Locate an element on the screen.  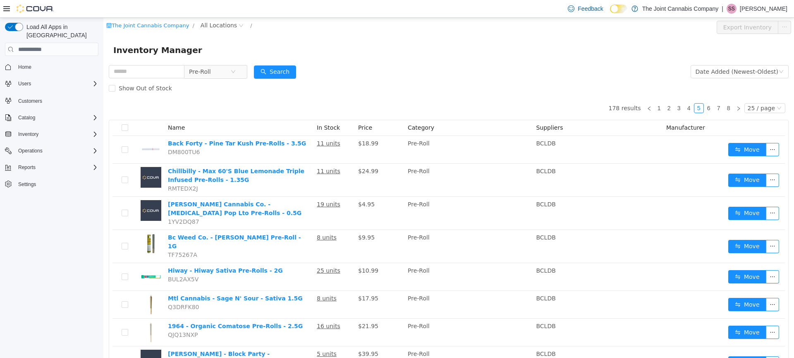
img: Chillbilly - Max 60'S Blue Lemonade Triple Infused Pre-Rolls - 1.35G placeholder is located at coordinates (48, 159).